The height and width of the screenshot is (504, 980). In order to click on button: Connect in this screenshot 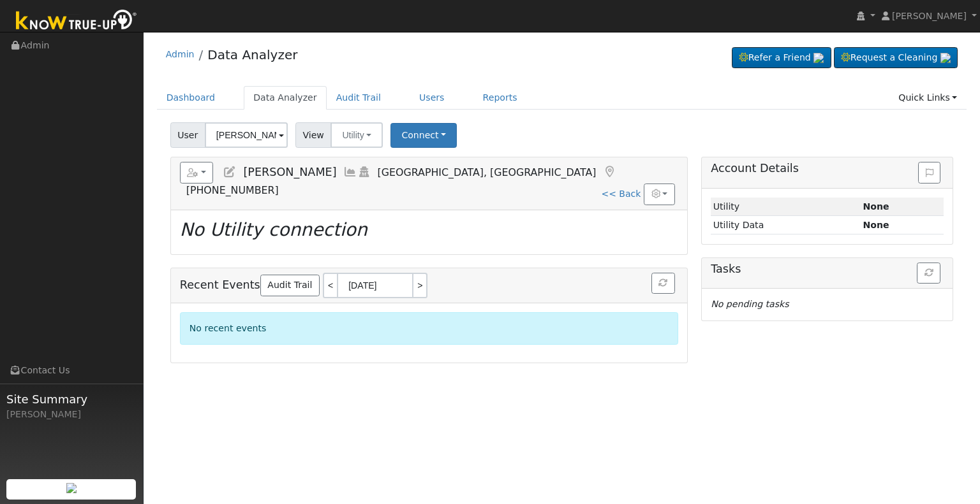, I will do `click(424, 135)`.